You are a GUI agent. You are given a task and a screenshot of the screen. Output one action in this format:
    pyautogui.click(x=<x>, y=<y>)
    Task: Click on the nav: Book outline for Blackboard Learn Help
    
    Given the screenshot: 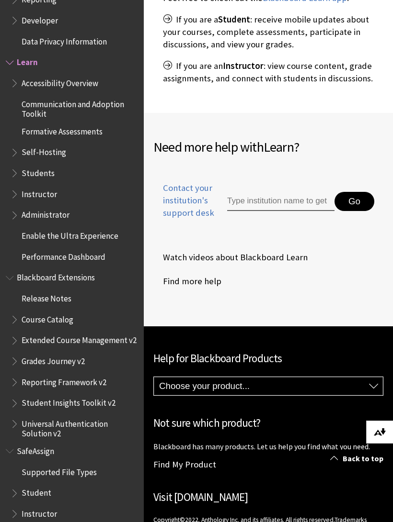 What is the action you would take?
    pyautogui.click(x=72, y=160)
    